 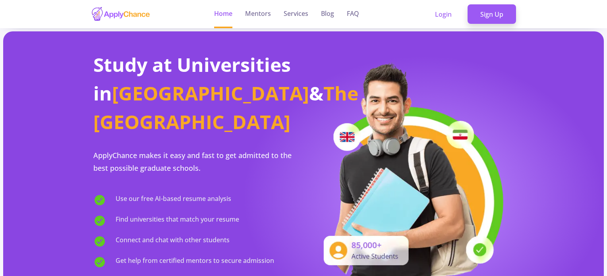 I want to click on span: Connect and chat with other students, so click(x=173, y=242).